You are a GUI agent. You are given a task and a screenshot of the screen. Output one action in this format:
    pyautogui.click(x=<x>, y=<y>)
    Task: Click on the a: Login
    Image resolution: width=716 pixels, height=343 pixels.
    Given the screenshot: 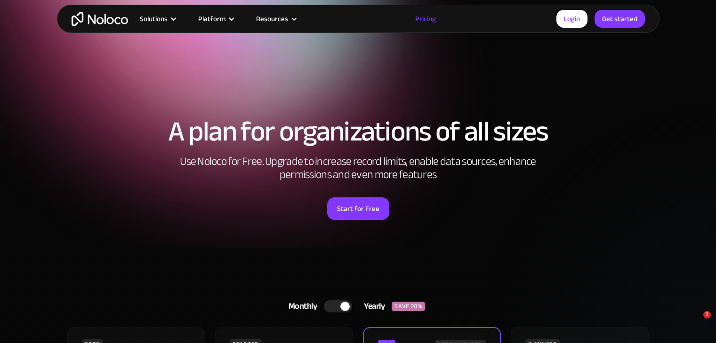 What is the action you would take?
    pyautogui.click(x=572, y=19)
    